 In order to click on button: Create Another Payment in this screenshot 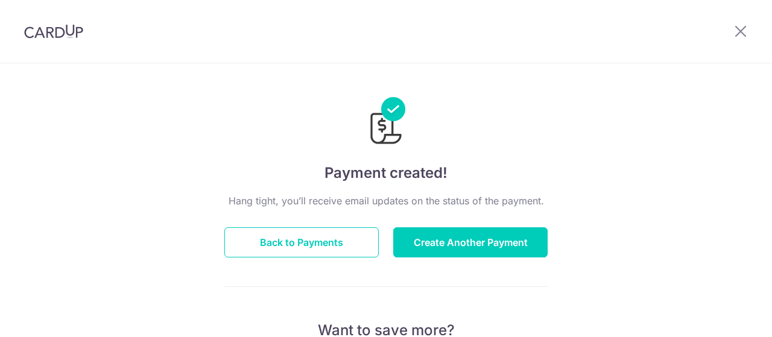, I will do `click(470, 242)`.